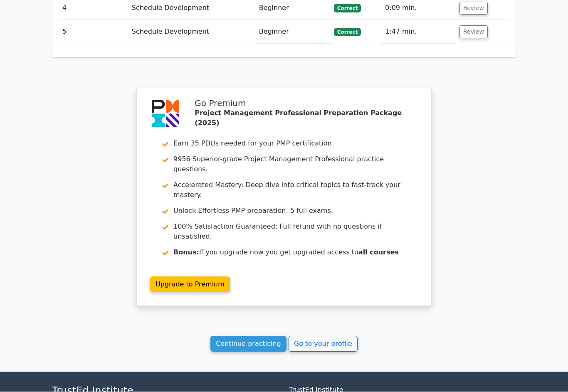 The width and height of the screenshot is (568, 392). What do you see at coordinates (248, 344) in the screenshot?
I see `a: Continue practicing` at bounding box center [248, 344].